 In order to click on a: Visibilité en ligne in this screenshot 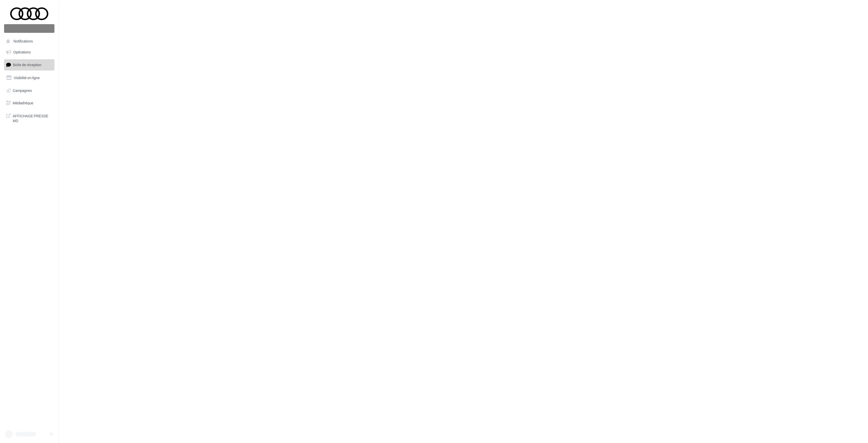, I will do `click(29, 77)`.